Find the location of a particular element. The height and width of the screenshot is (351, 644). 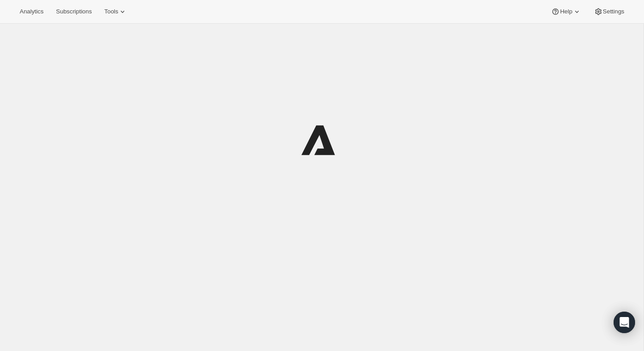

span: Subscriptions is located at coordinates (74, 12).